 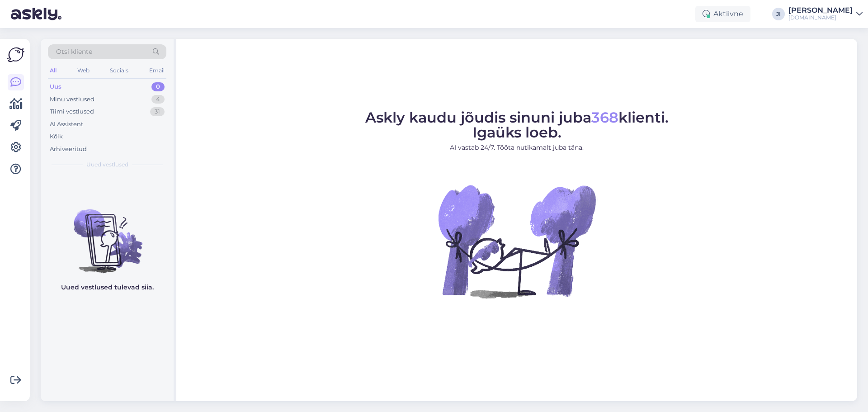 What do you see at coordinates (71, 100) in the screenshot?
I see `div: Minu vestlused` at bounding box center [71, 100].